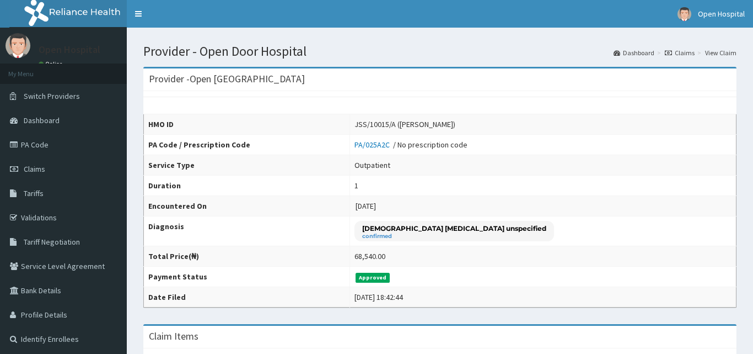  What do you see at coordinates (370, 256) in the screenshot?
I see `div: 68,540.00` at bounding box center [370, 256].